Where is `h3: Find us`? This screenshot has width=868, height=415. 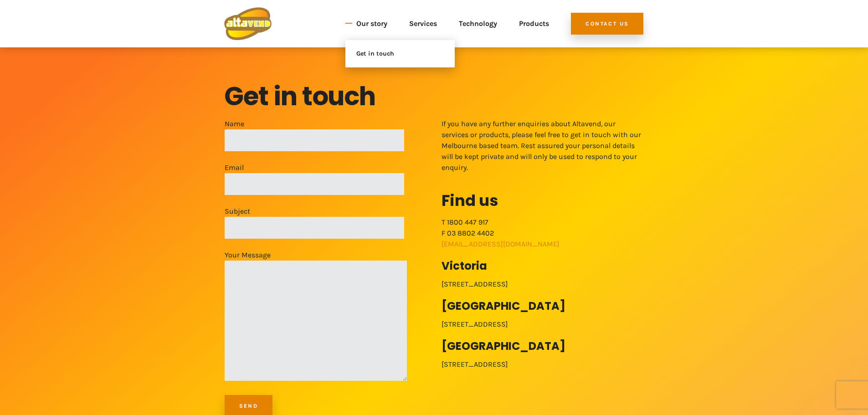 h3: Find us is located at coordinates (542, 200).